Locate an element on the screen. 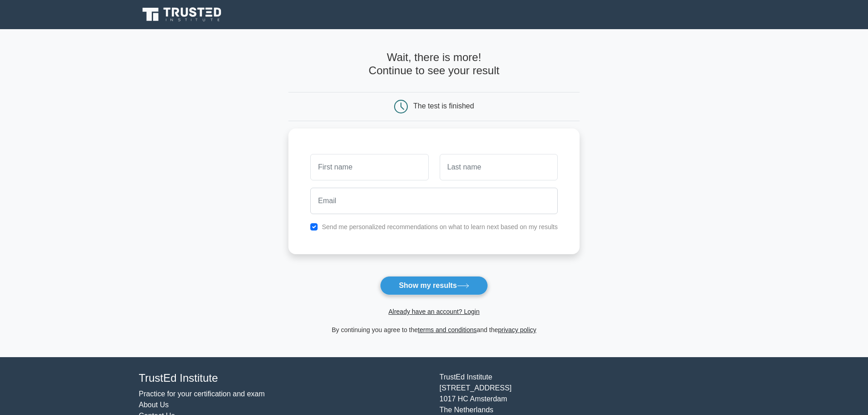  label: Send me personalized recommendations on what to learn next based on my results is located at coordinates (440, 227).